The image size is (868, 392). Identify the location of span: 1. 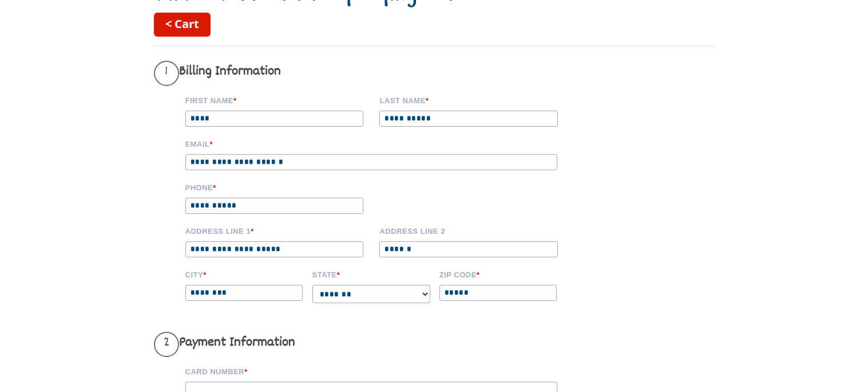
(167, 73).